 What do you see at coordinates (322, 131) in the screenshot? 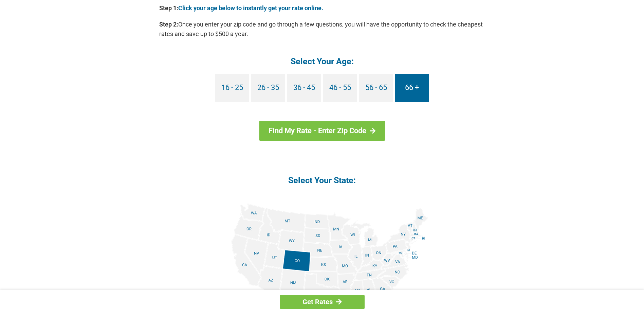
I see `a: Find My Rate - Enter Zip Code` at bounding box center [322, 131].